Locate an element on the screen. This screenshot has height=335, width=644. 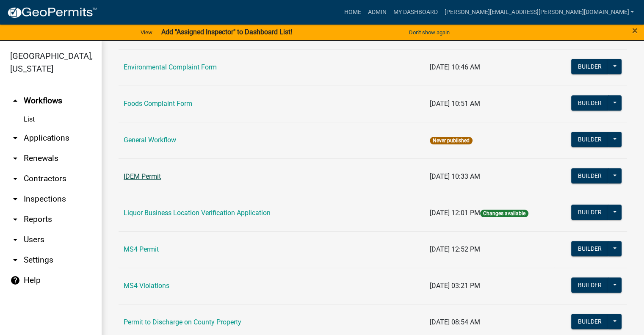
a: Home is located at coordinates (352, 12).